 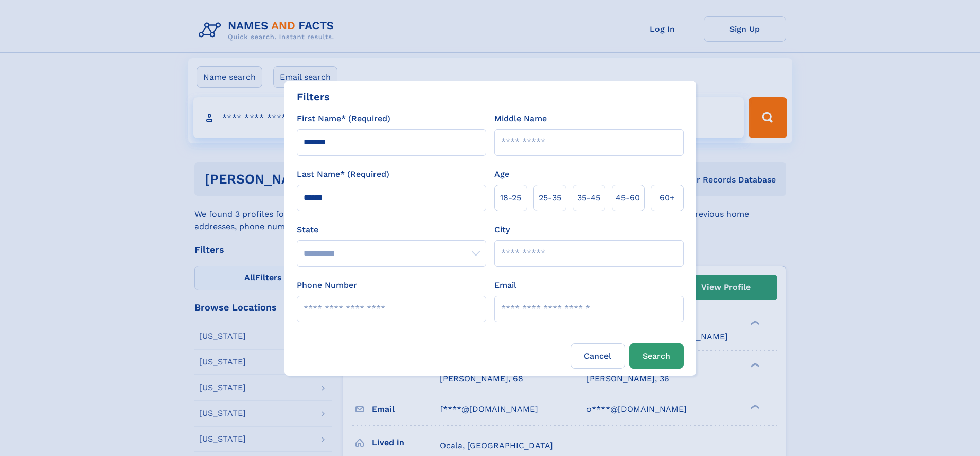 What do you see at coordinates (505, 286) in the screenshot?
I see `label: Email` at bounding box center [505, 286].